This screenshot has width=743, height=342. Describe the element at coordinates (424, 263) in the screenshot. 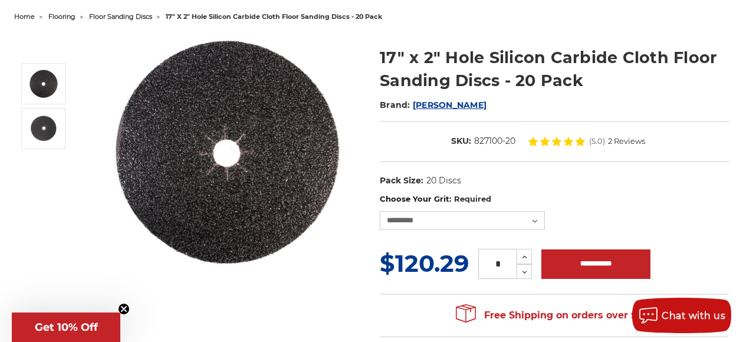

I see `span: $120.29` at that location.